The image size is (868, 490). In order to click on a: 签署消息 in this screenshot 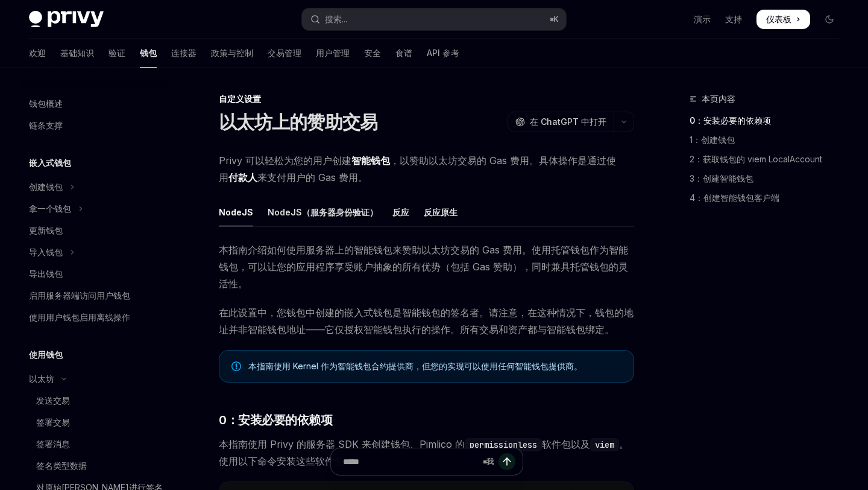, I will do `click(97, 444)`.